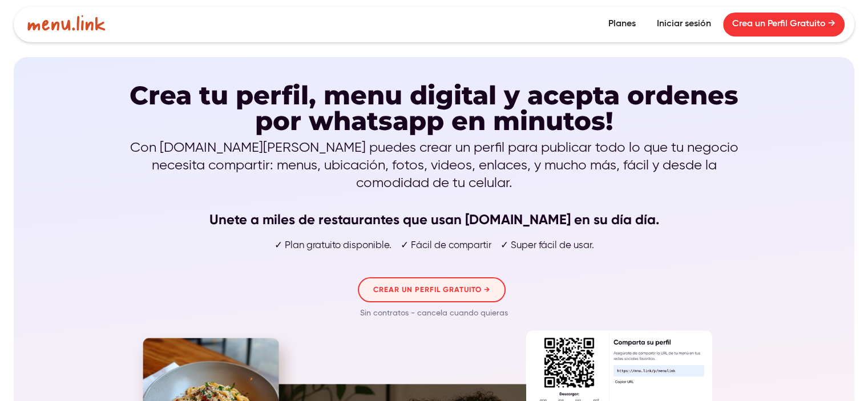 This screenshot has height=401, width=868. I want to click on h1: Crea tu perfil, menu digital y acepta ordenes por whatsapp en minutos!, so click(434, 108).